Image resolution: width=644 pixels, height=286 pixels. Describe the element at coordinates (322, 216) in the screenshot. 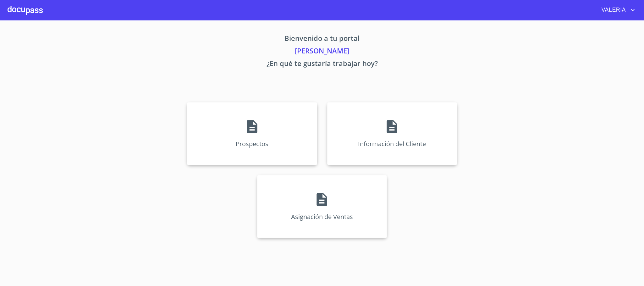

I see `p: Asignación de Ventas` at that location.